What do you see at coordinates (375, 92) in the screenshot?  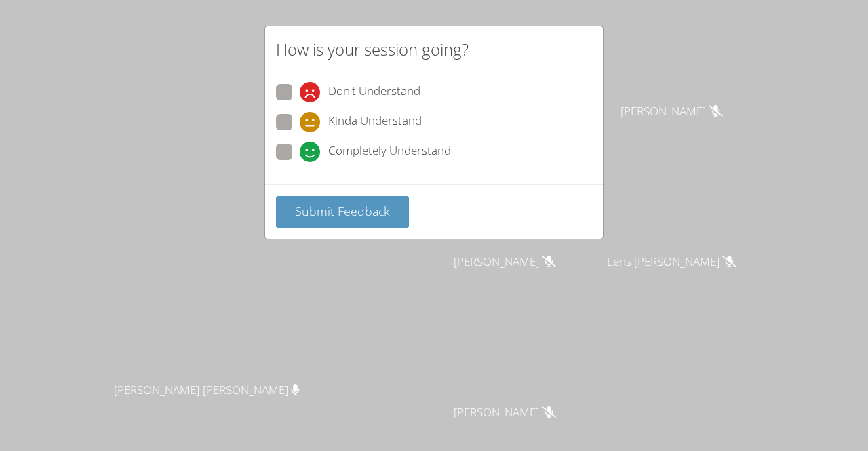 I see `span: Don't Understand` at bounding box center [375, 92].